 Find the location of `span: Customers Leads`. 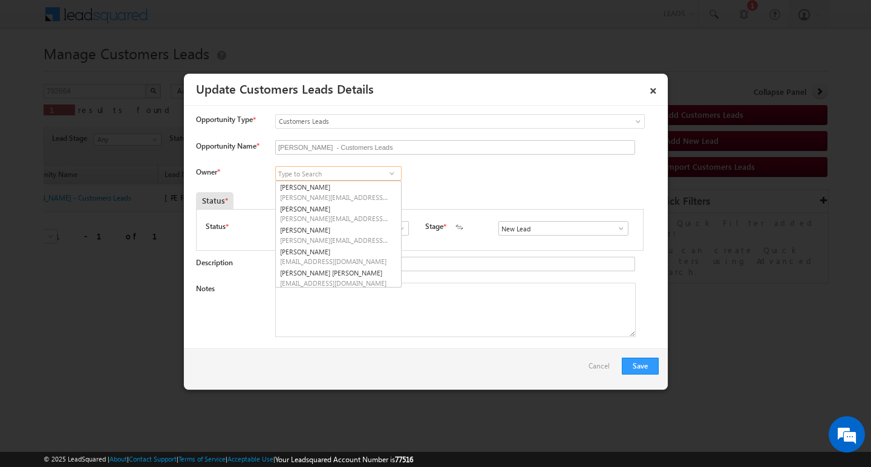

span: Customers Leads is located at coordinates (435, 122).